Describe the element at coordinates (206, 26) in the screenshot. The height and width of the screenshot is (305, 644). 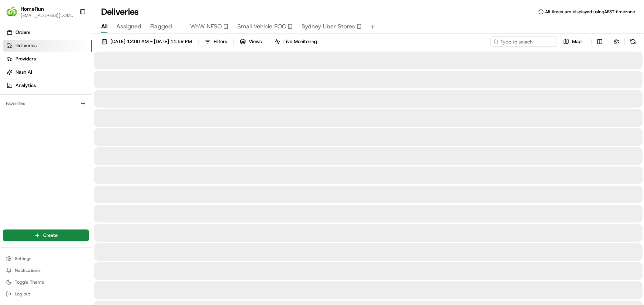
I see `span: WaW NFSO` at that location.